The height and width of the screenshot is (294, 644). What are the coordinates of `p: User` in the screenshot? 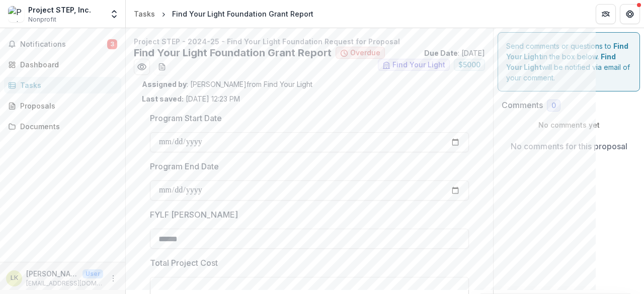 It's located at (92, 274).